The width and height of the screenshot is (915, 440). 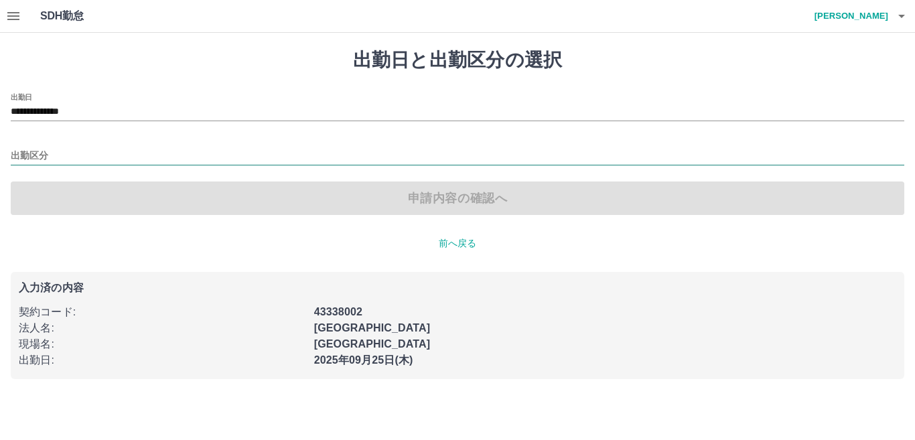 What do you see at coordinates (21, 96) in the screenshot?
I see `label: 出勤日` at bounding box center [21, 96].